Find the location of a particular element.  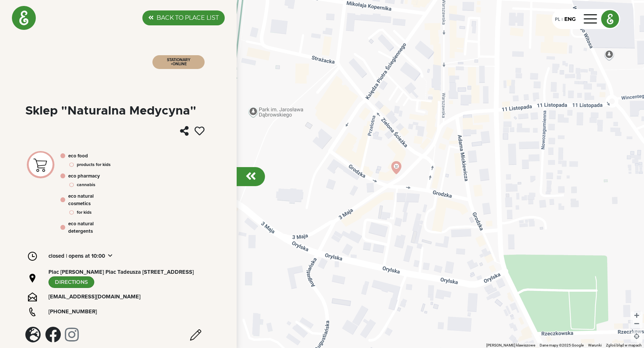

span: ONLINE is located at coordinates (180, 64).